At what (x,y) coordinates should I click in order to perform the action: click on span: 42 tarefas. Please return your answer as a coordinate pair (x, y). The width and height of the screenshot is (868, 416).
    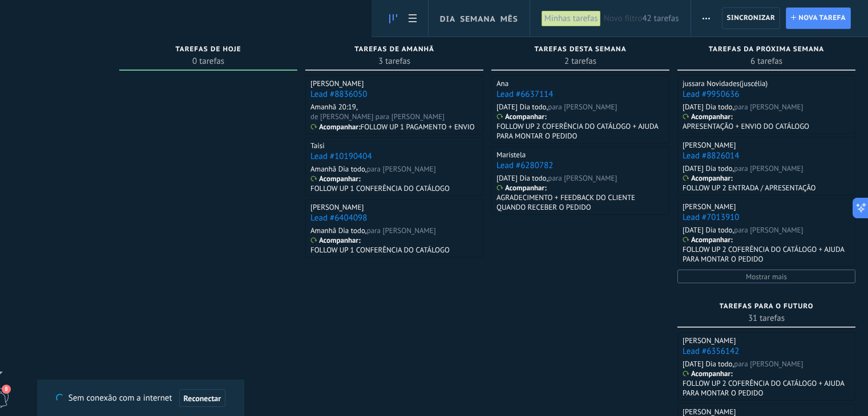
    Looking at the image, I should click on (660, 18).